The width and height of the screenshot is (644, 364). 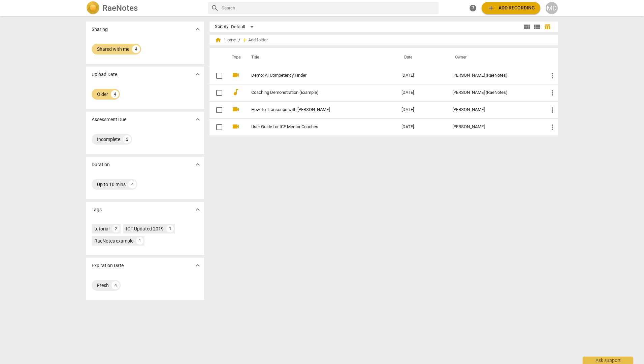 What do you see at coordinates (421, 57) in the screenshot?
I see `th: Date` at bounding box center [421, 57].